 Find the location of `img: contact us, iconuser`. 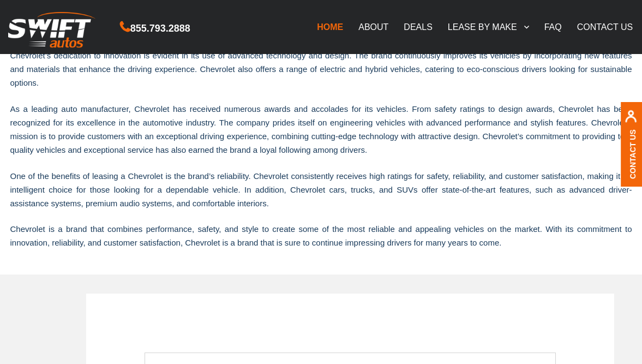

img: contact us, iconuser is located at coordinates (631, 119).